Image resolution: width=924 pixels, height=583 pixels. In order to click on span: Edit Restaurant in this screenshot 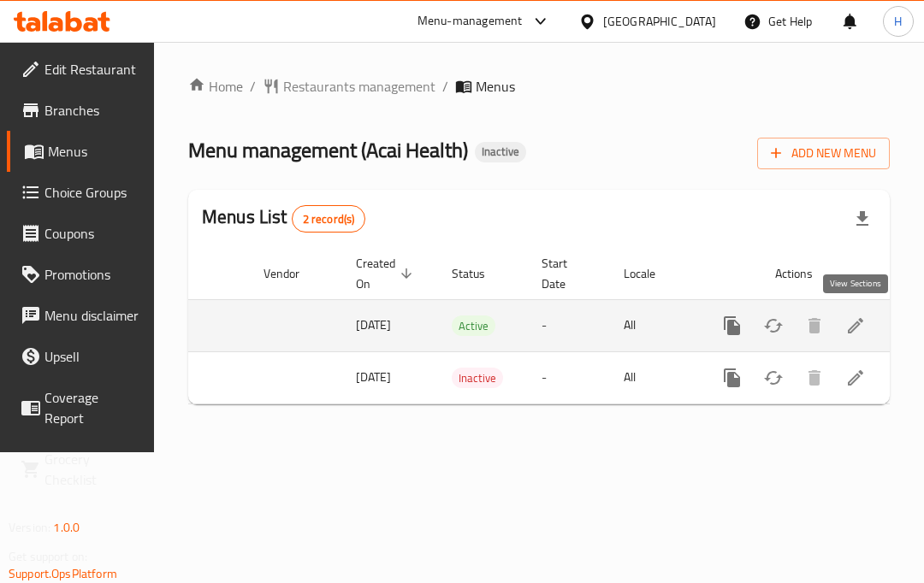, I will do `click(93, 69)`.